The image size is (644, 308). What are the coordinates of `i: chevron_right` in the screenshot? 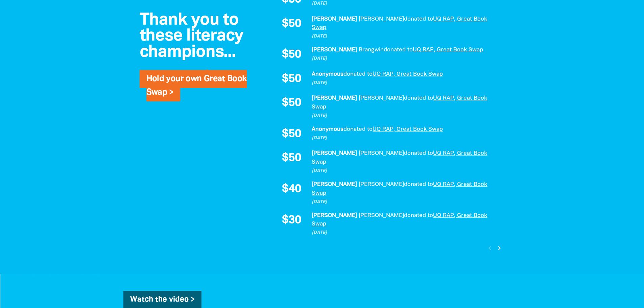 It's located at (499, 248).